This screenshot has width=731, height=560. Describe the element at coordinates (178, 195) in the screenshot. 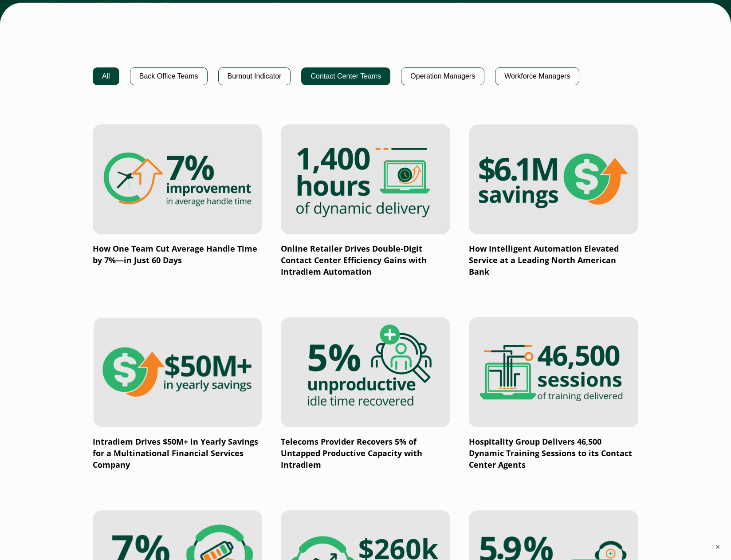

I see `a: How One Team Cut Average Handle Time by 7%—in Just 60 Days` at that location.